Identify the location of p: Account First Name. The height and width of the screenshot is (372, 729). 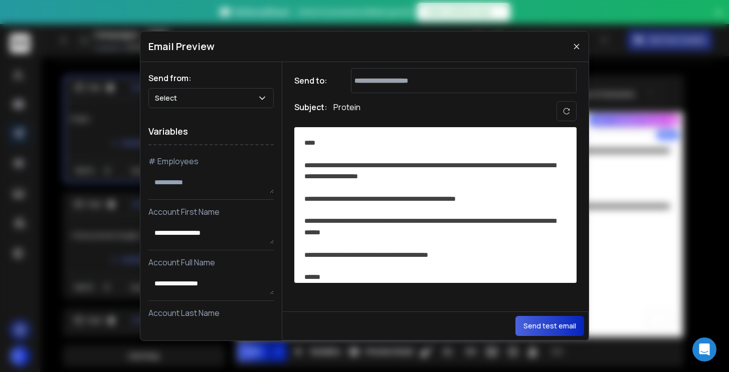
(211, 212).